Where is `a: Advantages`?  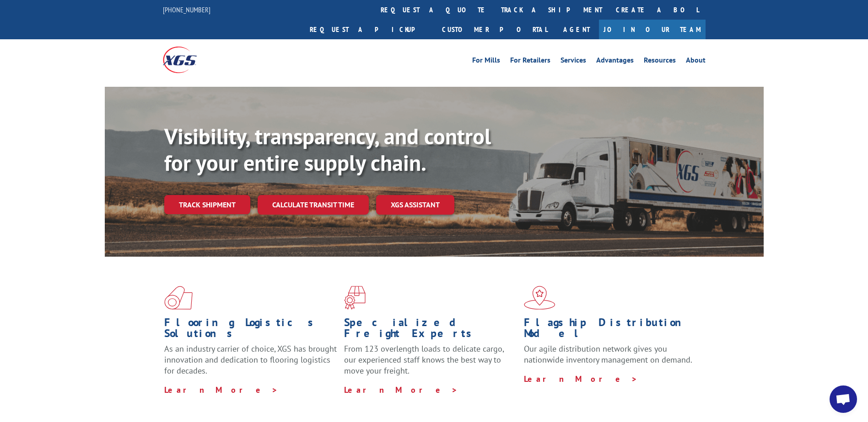 a: Advantages is located at coordinates (615, 62).